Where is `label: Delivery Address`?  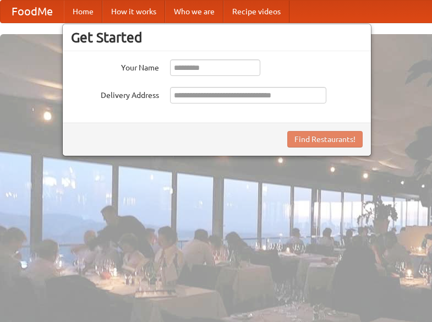
label: Delivery Address is located at coordinates (115, 94).